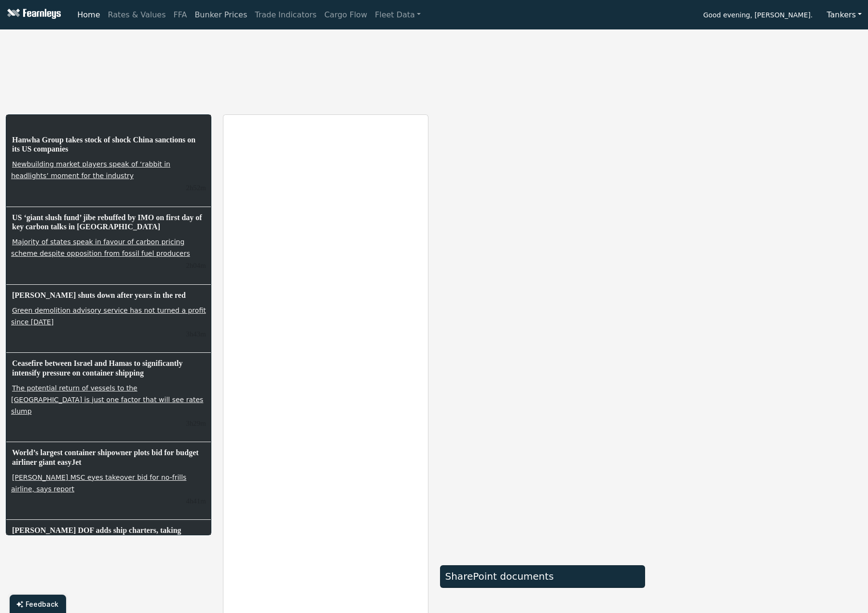  I want to click on a: Newbuilding market players speak of ‘rabbit in headlights’ moment for the industry, so click(90, 170).